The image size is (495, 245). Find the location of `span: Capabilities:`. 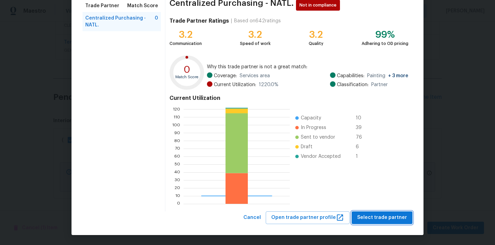

span: Capabilities: is located at coordinates (351, 76).